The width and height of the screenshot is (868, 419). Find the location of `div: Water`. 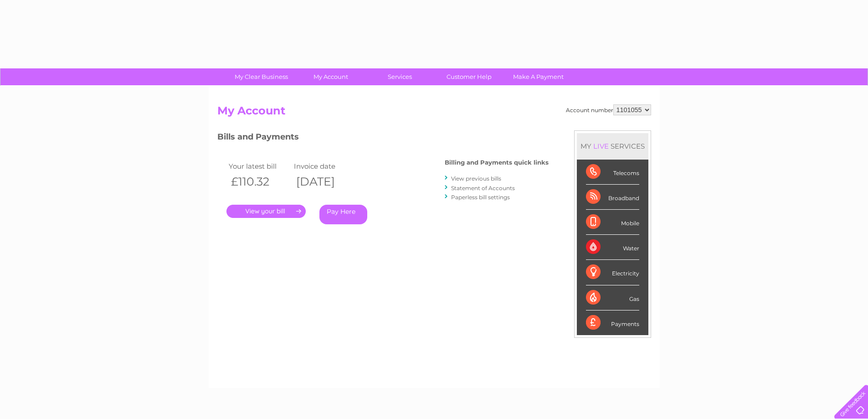

div: Water is located at coordinates (612, 247).